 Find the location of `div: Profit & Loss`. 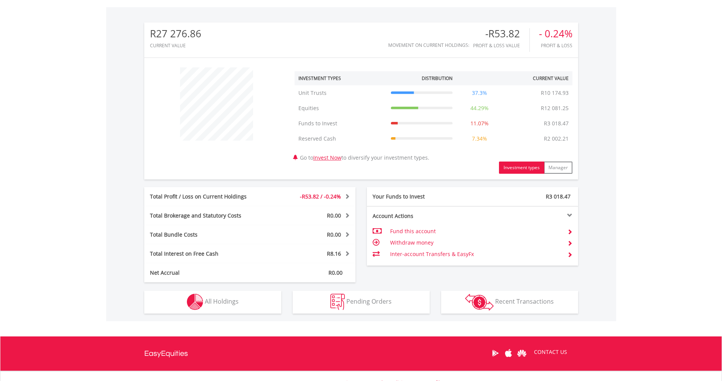

div: Profit & Loss is located at coordinates (556, 45).